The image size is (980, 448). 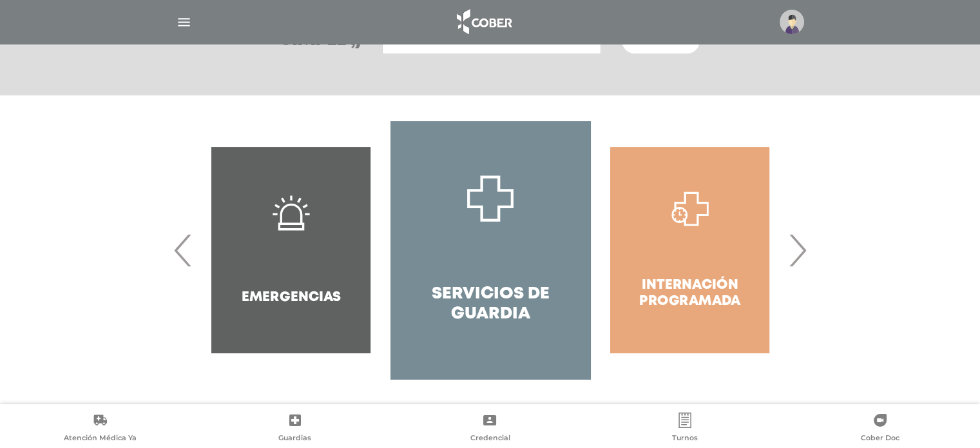 What do you see at coordinates (793, 22) in the screenshot?
I see `img: profile-placeholder.svg` at bounding box center [793, 22].